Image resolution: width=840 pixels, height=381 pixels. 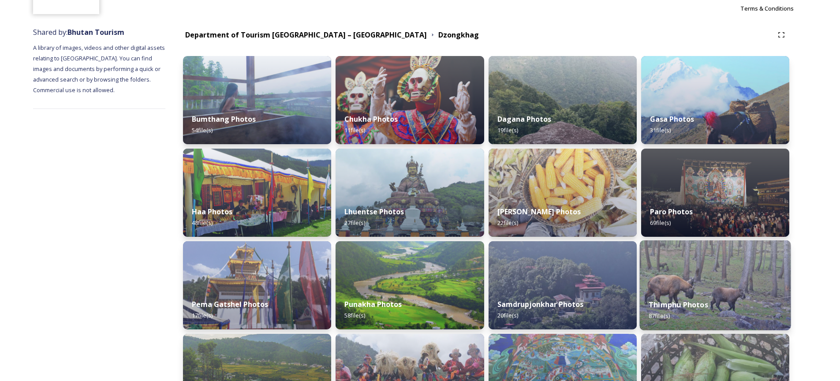 What do you see at coordinates (563, 193) in the screenshot?
I see `img: mongar5.jpg` at bounding box center [563, 193].